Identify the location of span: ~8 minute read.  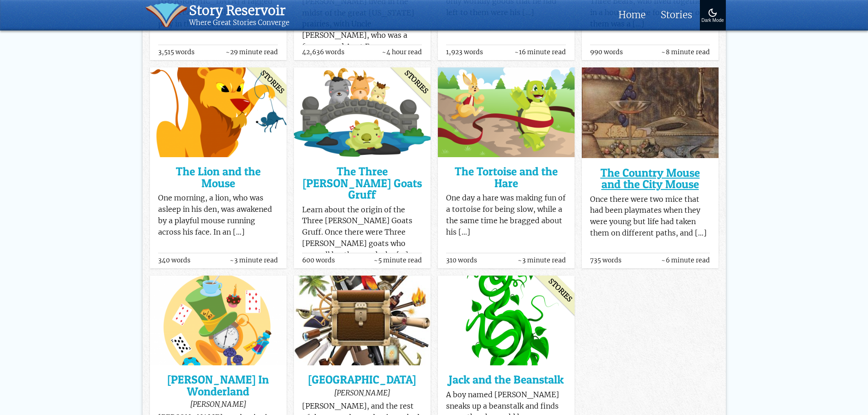
(686, 52).